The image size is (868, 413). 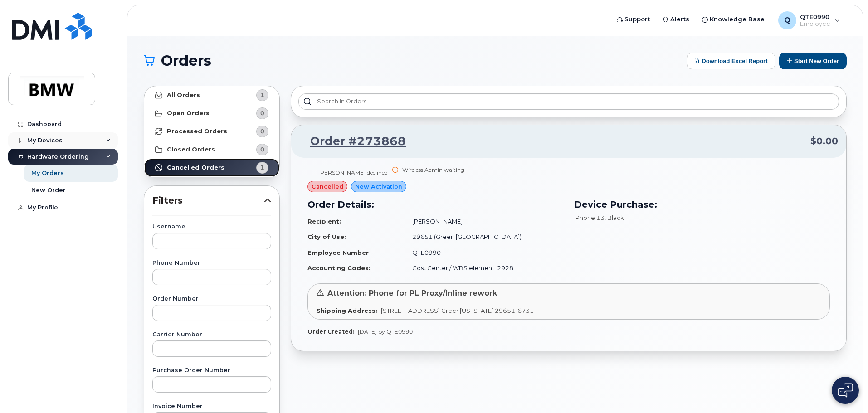 I want to click on label: Username, so click(x=212, y=227).